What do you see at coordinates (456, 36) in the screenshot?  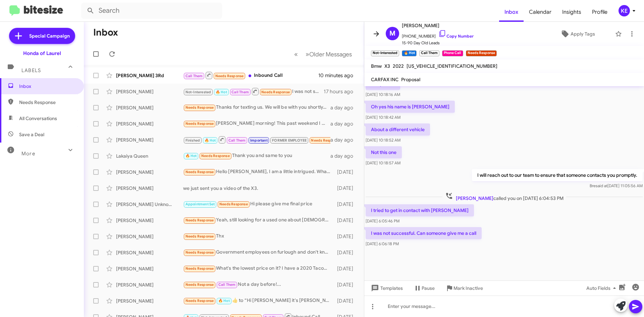 I see `a: Copy Number` at bounding box center [456, 36].